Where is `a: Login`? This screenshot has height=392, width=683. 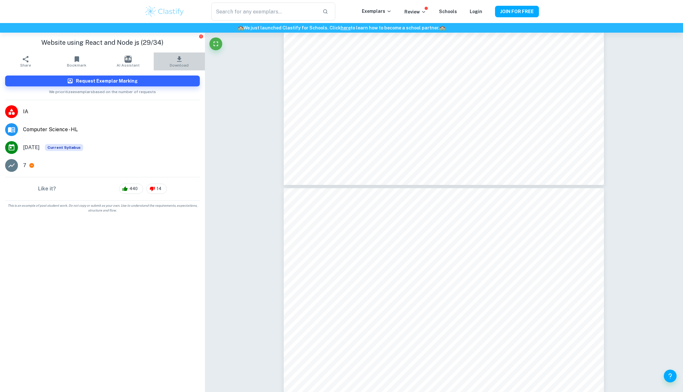 a: Login is located at coordinates (476, 12).